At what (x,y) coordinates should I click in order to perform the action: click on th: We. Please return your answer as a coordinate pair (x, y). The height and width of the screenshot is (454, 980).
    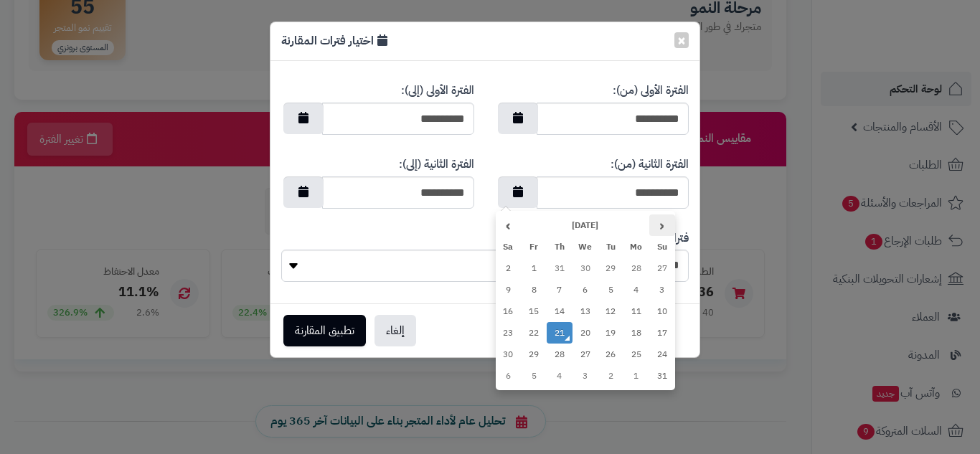
    Looking at the image, I should click on (585, 247).